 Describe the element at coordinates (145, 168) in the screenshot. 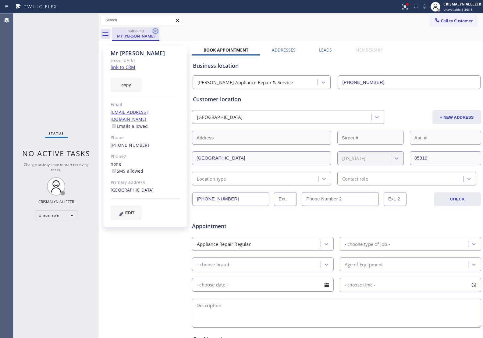

I see `div: none` at that location.